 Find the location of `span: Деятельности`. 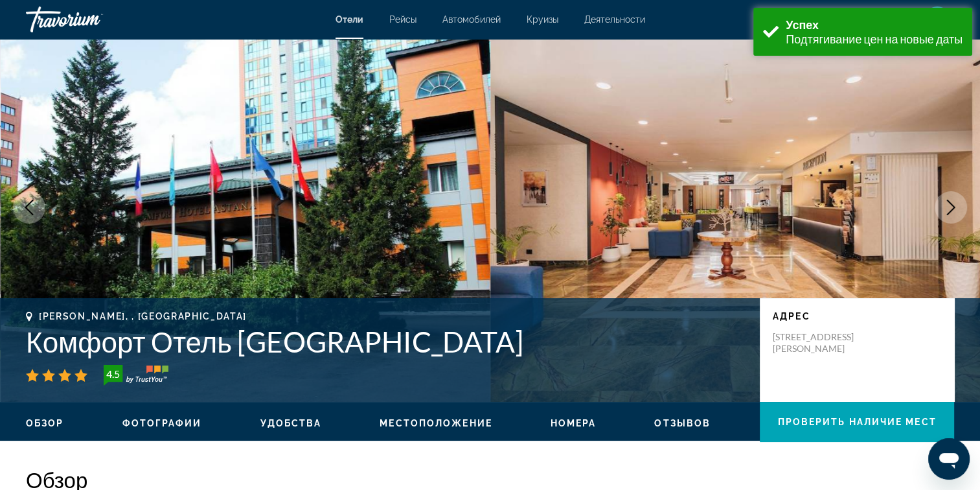

span: Деятельности is located at coordinates (615, 20).